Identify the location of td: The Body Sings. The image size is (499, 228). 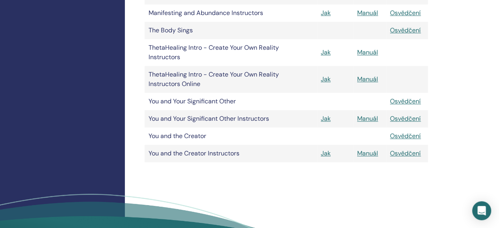
(216, 30).